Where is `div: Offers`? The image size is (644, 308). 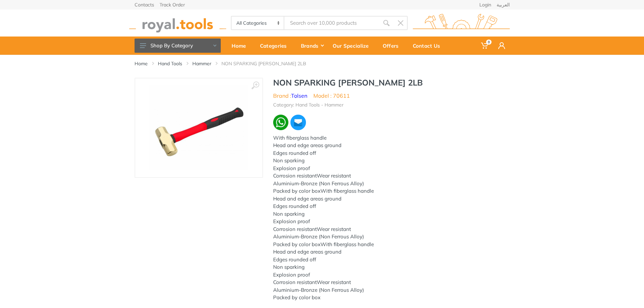 div: Offers is located at coordinates (392, 46).